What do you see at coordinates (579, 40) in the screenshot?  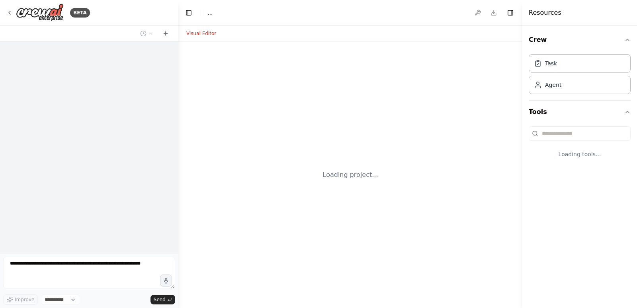 I see `button: Crew` at bounding box center [579, 40].